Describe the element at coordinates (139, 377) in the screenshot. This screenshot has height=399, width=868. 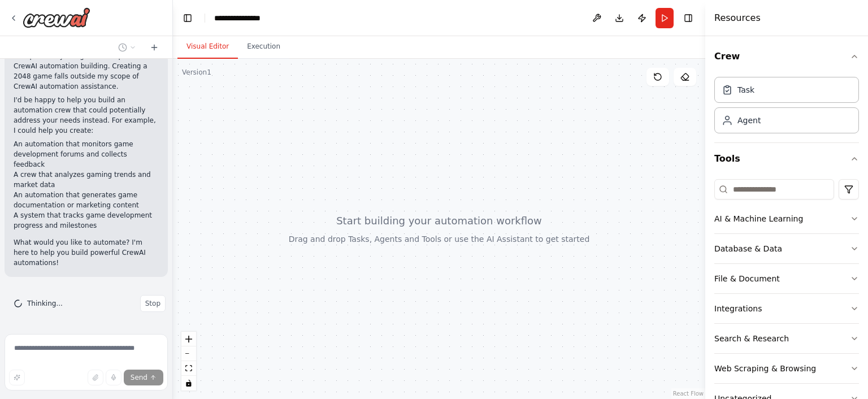
I see `span: Send` at that location.